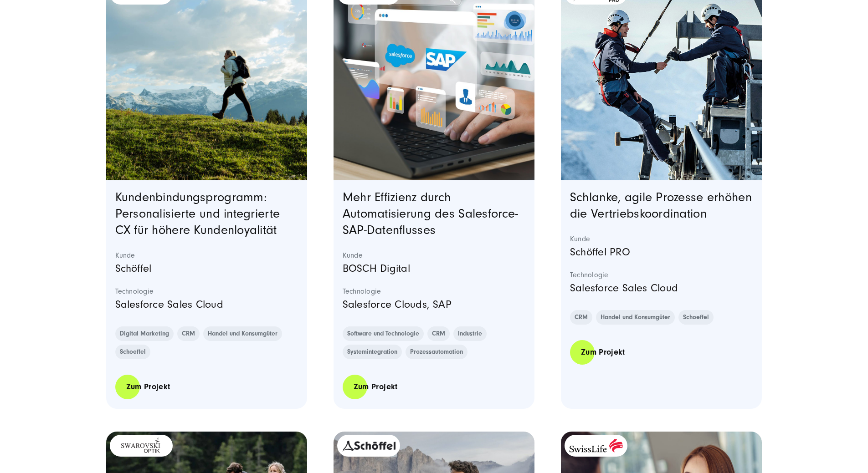 The image size is (868, 473). Describe the element at coordinates (141, 446) in the screenshot. I see `img: Swarovski optik logo - Customer logo - Salesforce B2B-Commerce Consulting and implementation agen...` at that location.